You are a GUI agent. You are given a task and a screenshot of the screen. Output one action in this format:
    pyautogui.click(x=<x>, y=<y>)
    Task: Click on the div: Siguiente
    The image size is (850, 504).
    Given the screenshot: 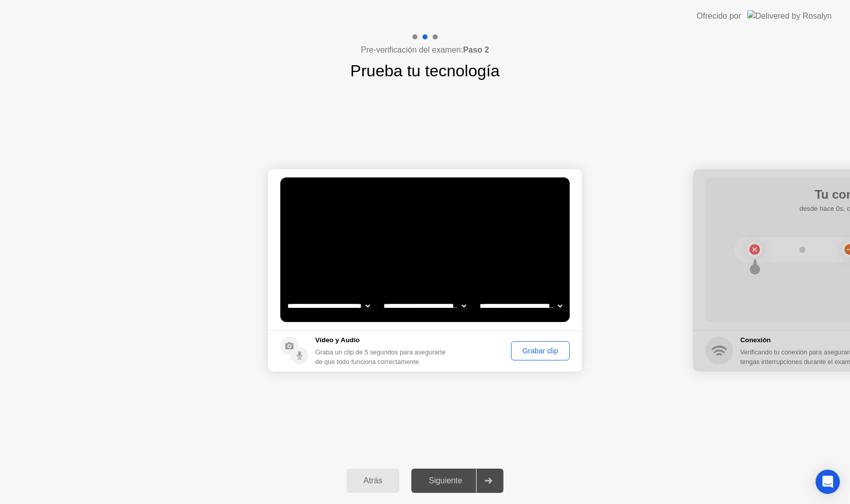 What is the action you would take?
    pyautogui.click(x=445, y=481)
    